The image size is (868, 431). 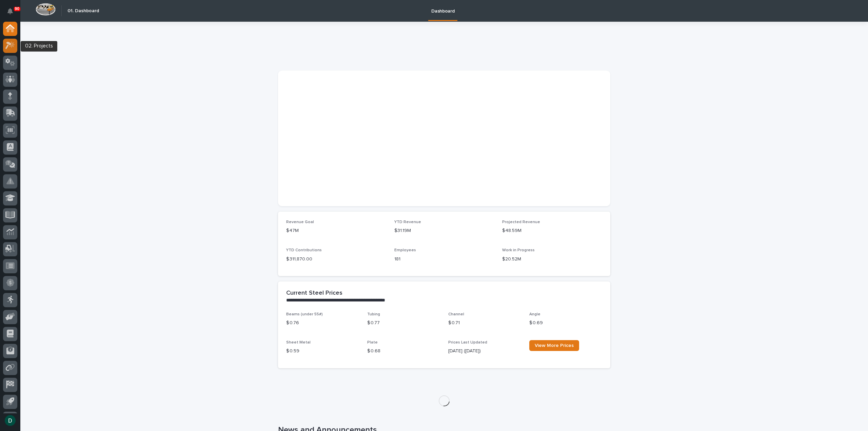 What do you see at coordinates (46, 9) in the screenshot?
I see `img: Workspace Logo` at bounding box center [46, 9].